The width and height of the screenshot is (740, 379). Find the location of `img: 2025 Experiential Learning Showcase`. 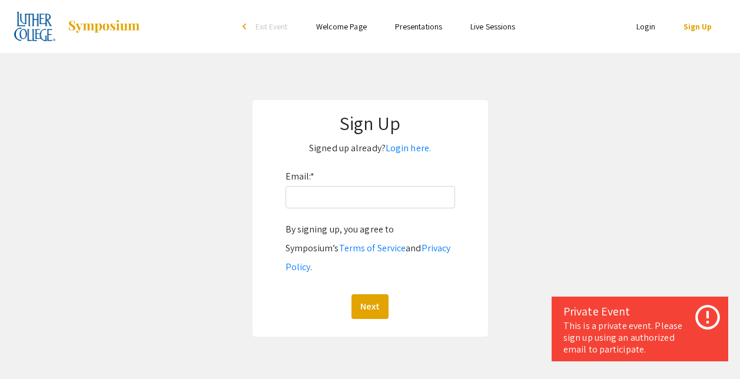

img: 2025 Experiential Learning Showcase is located at coordinates (35, 27).